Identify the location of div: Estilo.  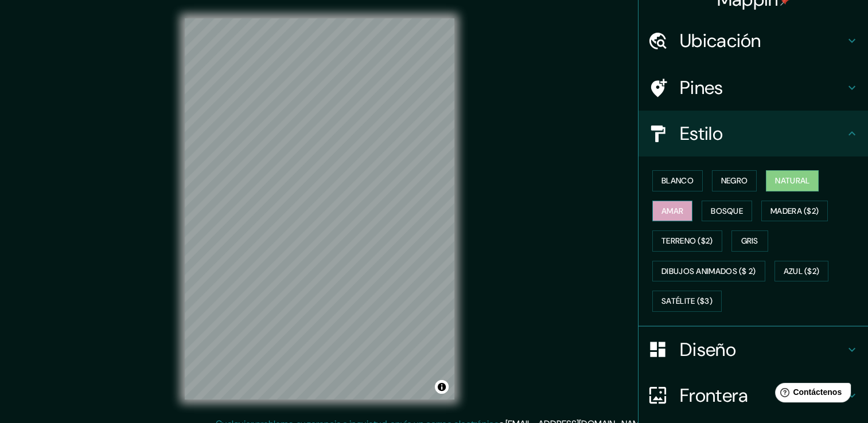
(753, 134).